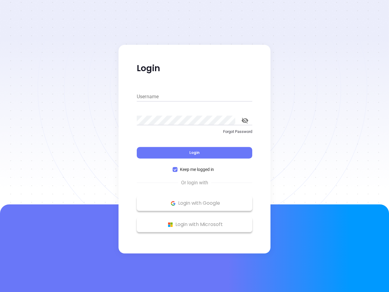  Describe the element at coordinates (195, 224) in the screenshot. I see `button: Microsoft Logo Login with Microsoft` at that location.